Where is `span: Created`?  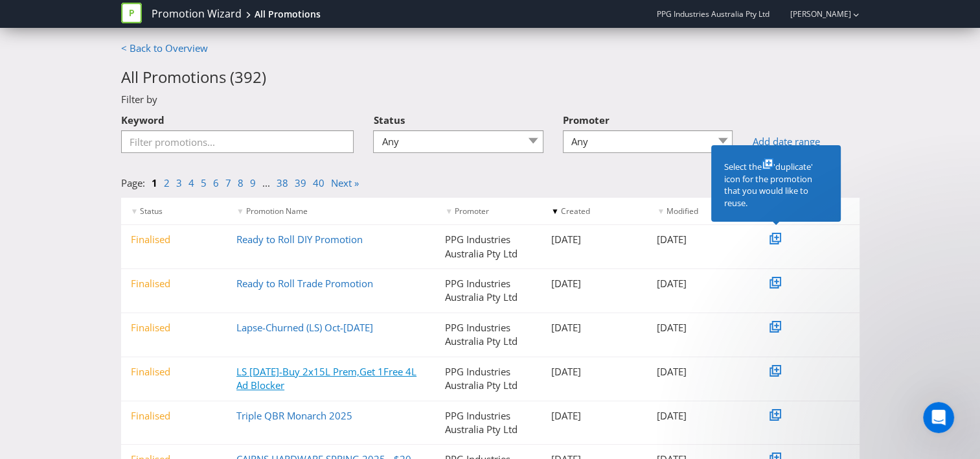
span: Created is located at coordinates (575, 211).